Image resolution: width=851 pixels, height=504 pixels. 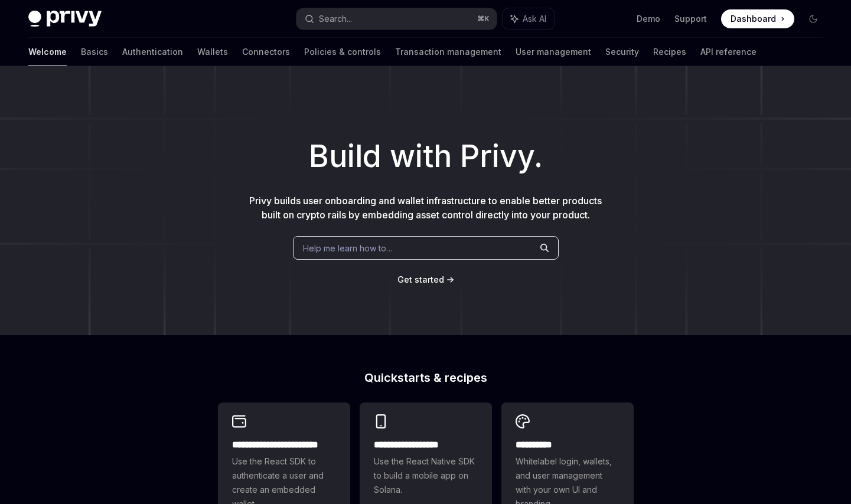 I want to click on a: Support, so click(x=690, y=19).